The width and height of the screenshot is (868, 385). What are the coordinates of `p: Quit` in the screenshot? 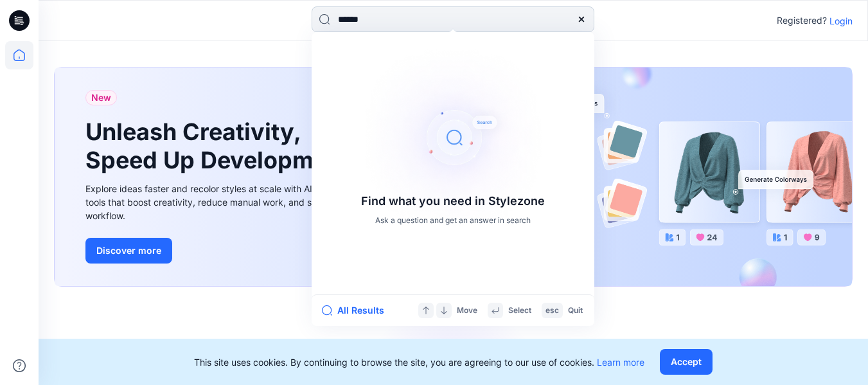 It's located at (575, 311).